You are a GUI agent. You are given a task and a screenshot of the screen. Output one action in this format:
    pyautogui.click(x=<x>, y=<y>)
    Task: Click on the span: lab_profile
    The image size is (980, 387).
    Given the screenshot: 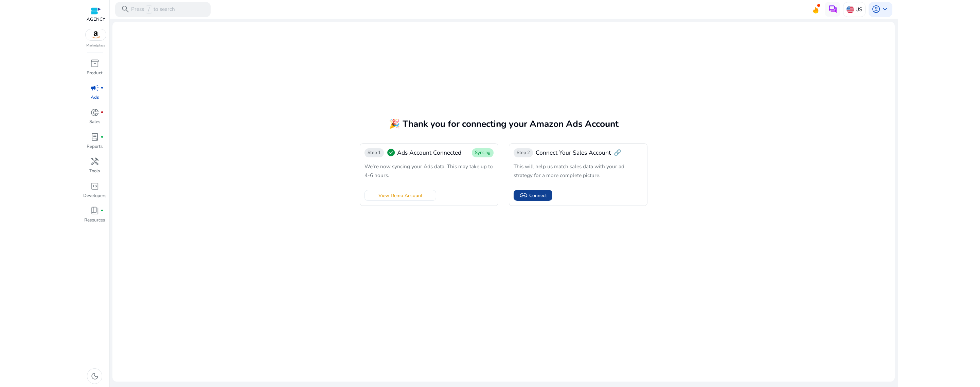 What is the action you would take?
    pyautogui.click(x=95, y=137)
    